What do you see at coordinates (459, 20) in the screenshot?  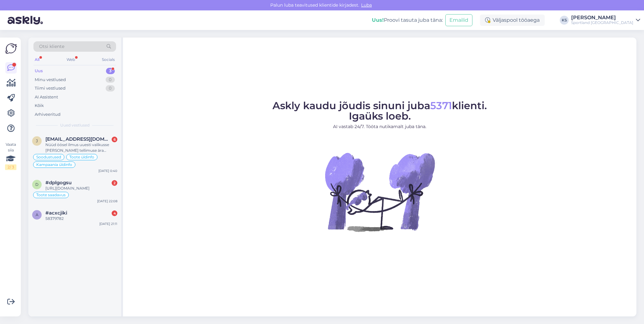 I see `button: Emailid` at bounding box center [459, 20].